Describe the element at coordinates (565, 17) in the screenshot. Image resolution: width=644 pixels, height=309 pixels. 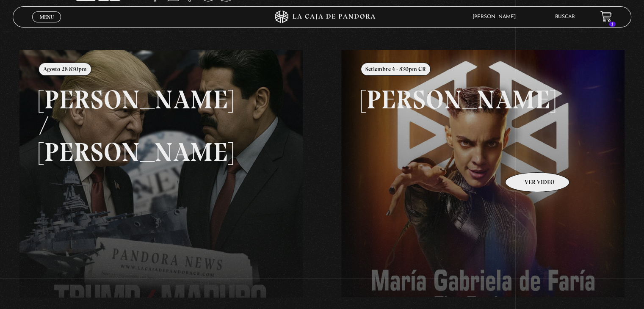
I see `a: Buscar` at that location.